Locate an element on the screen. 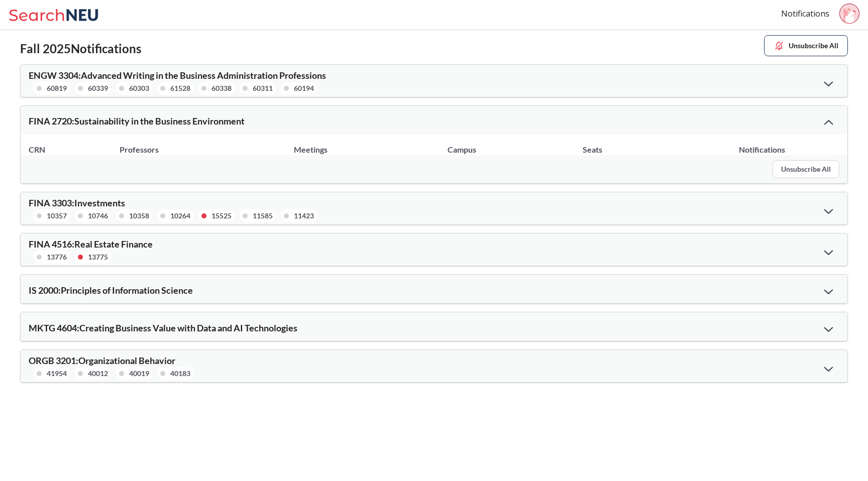 The image size is (868, 481). th: Notifications is located at coordinates (762, 144).